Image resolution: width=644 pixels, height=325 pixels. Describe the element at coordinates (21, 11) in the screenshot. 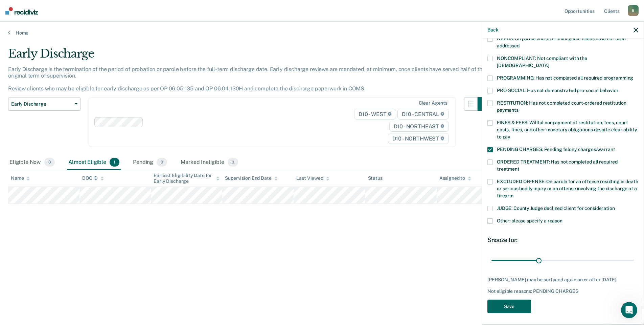

I see `img: Recidiviz` at that location.